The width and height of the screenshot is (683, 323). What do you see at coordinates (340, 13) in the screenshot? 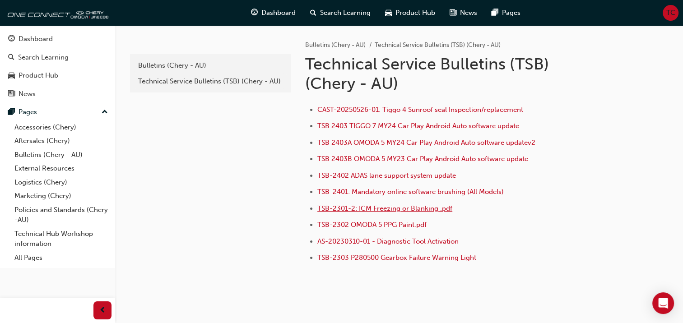
I see `a: search-iconSearch Learning` at bounding box center [340, 13].